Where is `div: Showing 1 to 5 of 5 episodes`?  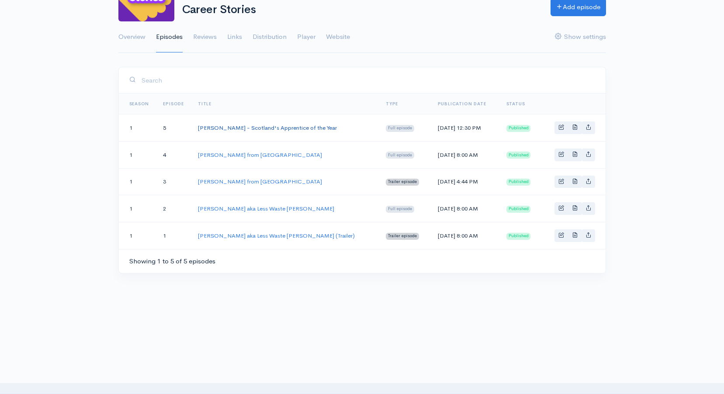
div: Showing 1 to 5 of 5 episodes is located at coordinates (172, 261).